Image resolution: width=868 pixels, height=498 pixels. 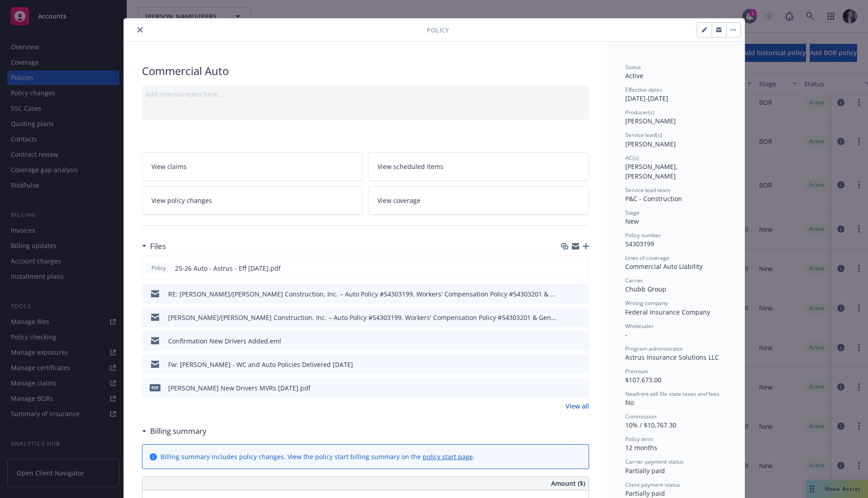 What do you see at coordinates (410, 166) in the screenshot?
I see `span: View scheduled items` at bounding box center [410, 166].